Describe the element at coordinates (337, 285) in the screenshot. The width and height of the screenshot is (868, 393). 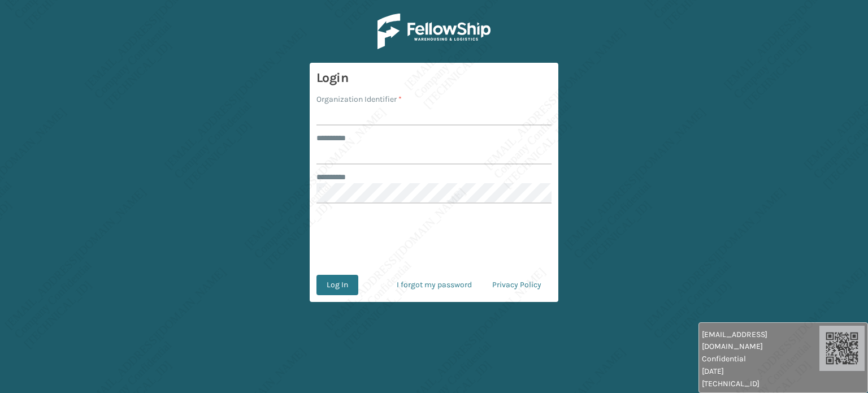
I see `button: Log In` at that location.